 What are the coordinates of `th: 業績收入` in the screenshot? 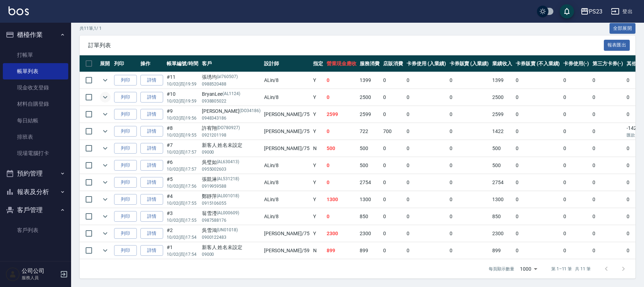 It's located at (502, 63).